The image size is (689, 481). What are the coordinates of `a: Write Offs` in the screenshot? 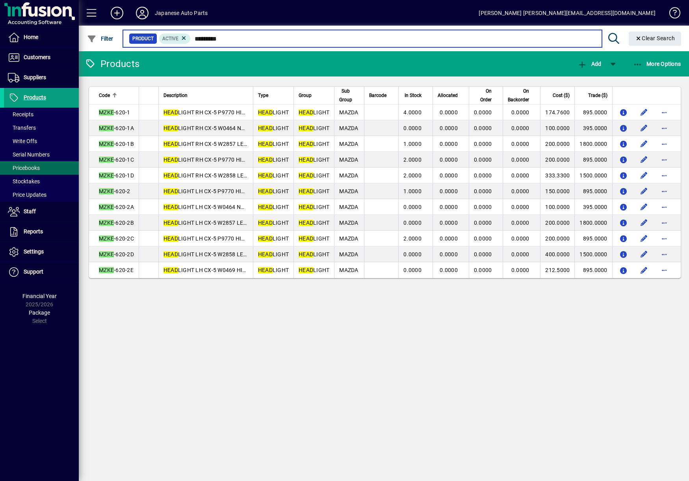 It's located at (41, 141).